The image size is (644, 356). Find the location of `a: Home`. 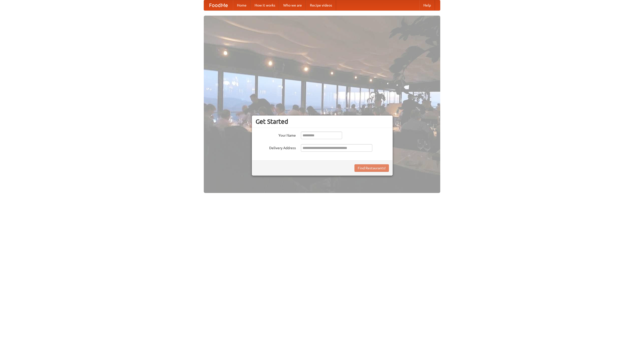

a: Home is located at coordinates (242, 5).